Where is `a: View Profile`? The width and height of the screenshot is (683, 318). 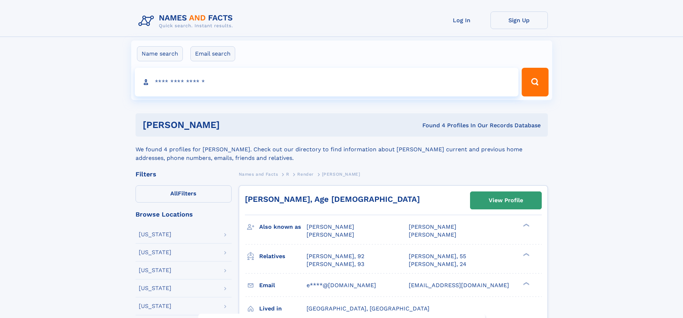 a: View Profile is located at coordinates (506, 200).